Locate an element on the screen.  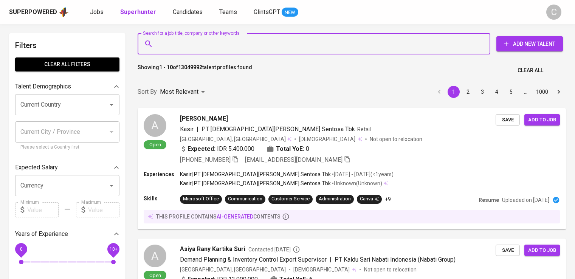
a: Teams is located at coordinates (229, 12).